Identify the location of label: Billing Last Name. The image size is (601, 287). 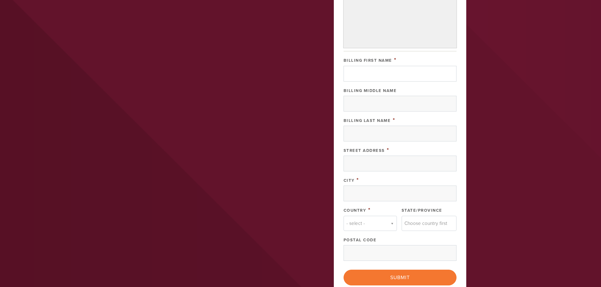
(367, 121).